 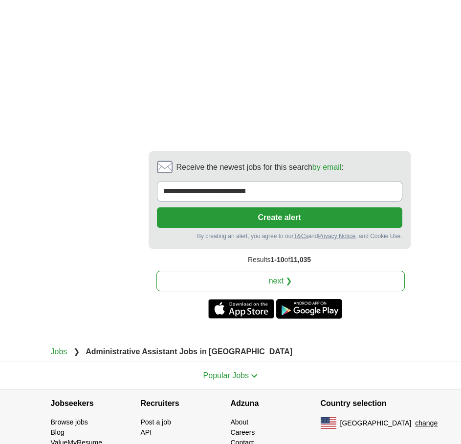 I want to click on span: Receive the newest jobs for this search :, so click(x=260, y=168).